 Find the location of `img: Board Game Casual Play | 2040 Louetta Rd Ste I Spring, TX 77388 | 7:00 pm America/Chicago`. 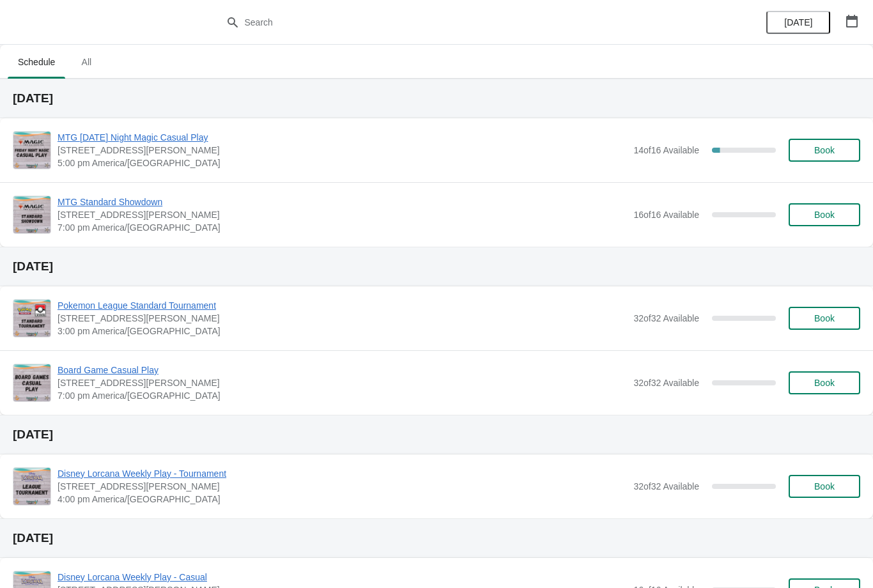

img: Board Game Casual Play | 2040 Louetta Rd Ste I Spring, TX 77388 | 7:00 pm America/Chicago is located at coordinates (32, 383).